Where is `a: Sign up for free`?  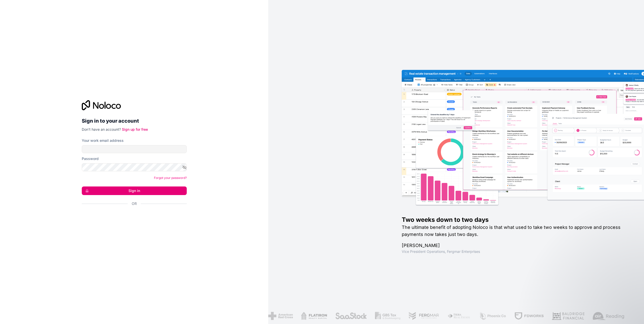
a: Sign up for free is located at coordinates (135, 130).